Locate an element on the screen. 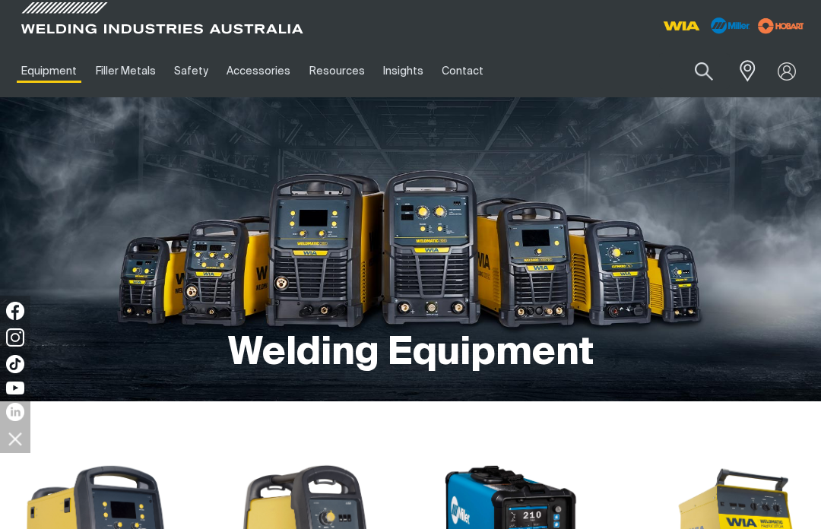  img: Instagram is located at coordinates (15, 338).